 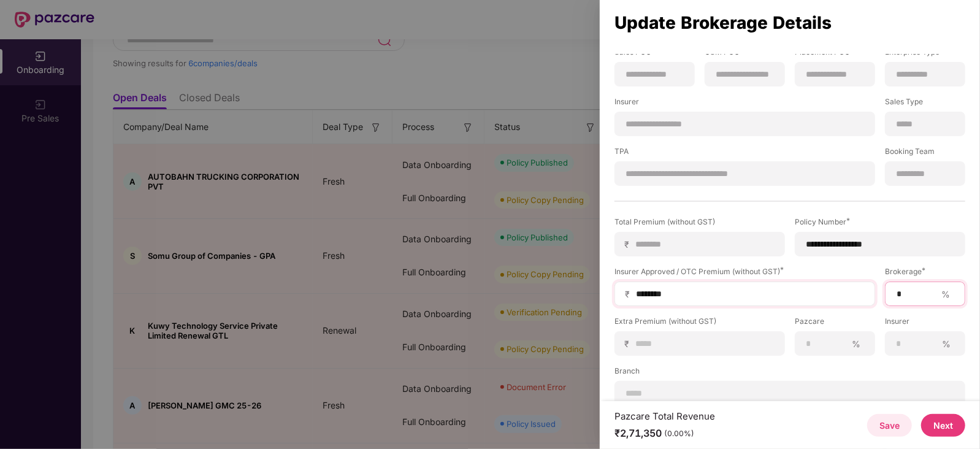 I want to click on label: Pazcare, so click(x=835, y=323).